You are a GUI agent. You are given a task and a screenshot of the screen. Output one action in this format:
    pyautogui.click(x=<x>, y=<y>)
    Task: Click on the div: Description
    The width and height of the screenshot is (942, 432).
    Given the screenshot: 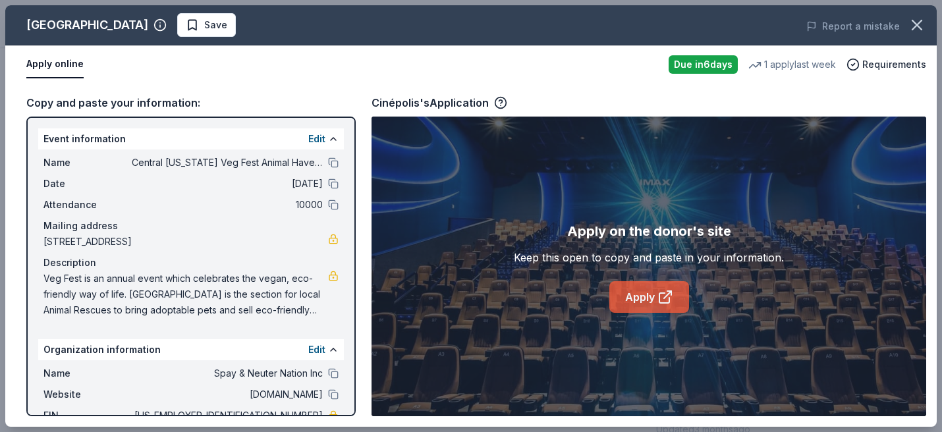 What is the action you would take?
    pyautogui.click(x=191, y=263)
    